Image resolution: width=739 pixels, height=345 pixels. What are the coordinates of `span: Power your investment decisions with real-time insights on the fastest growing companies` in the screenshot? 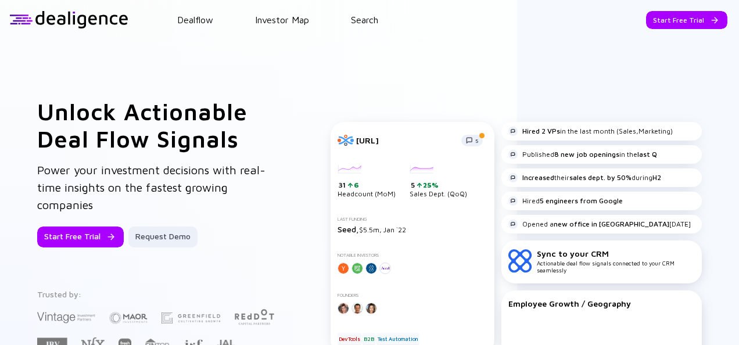 It's located at (151, 187).